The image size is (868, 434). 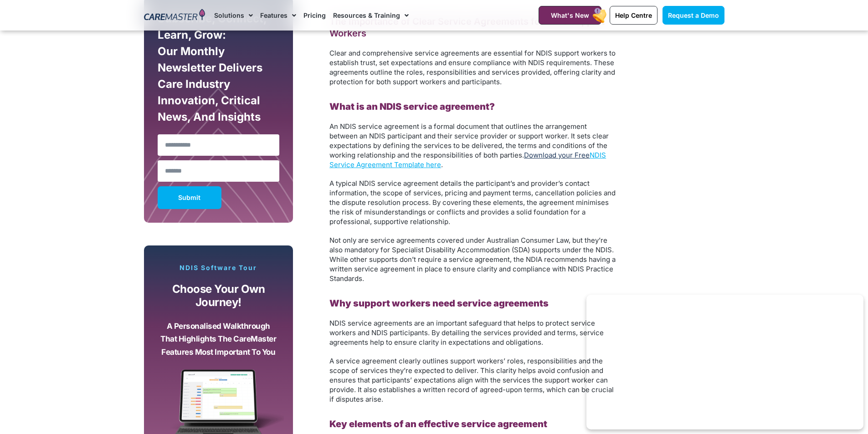 What do you see at coordinates (634, 15) in the screenshot?
I see `span: Help Centre` at bounding box center [634, 15].